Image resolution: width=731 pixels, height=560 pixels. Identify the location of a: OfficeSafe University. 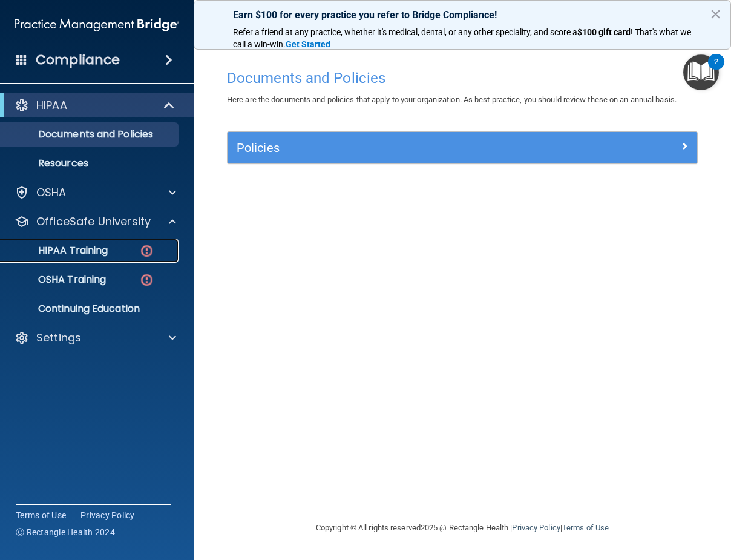
(95, 221).